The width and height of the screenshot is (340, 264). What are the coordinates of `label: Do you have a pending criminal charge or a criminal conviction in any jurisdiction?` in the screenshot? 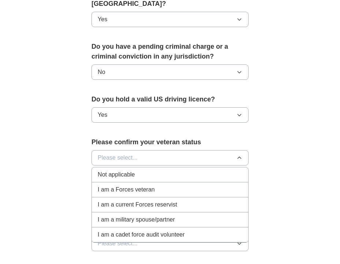 It's located at (170, 52).